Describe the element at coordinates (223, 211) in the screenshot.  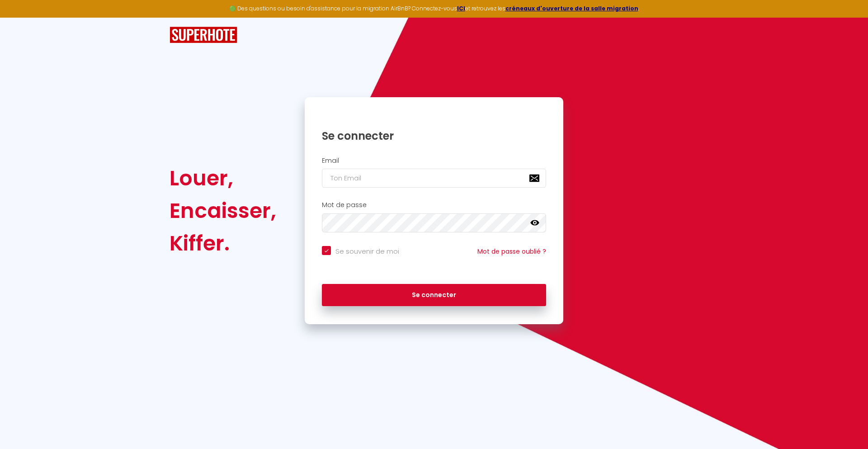
I see `div: Encaisser,` at that location.